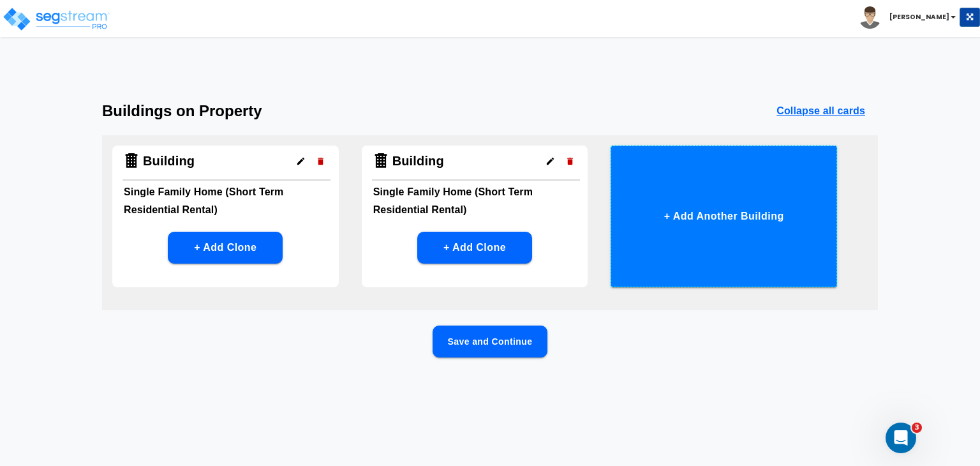 The image size is (980, 466). Describe the element at coordinates (56, 19) in the screenshot. I see `img: logo_pro_r.png` at that location.